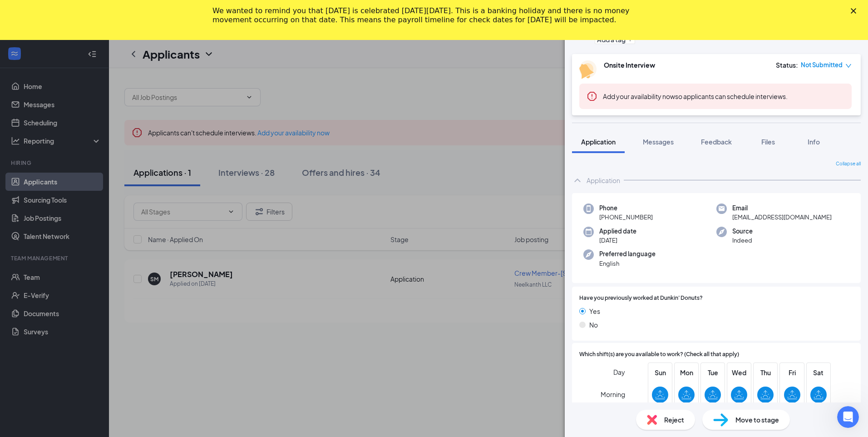 The height and width of the screenshot is (437, 868). What do you see at coordinates (792, 373) in the screenshot?
I see `span: Fri` at bounding box center [792, 373].